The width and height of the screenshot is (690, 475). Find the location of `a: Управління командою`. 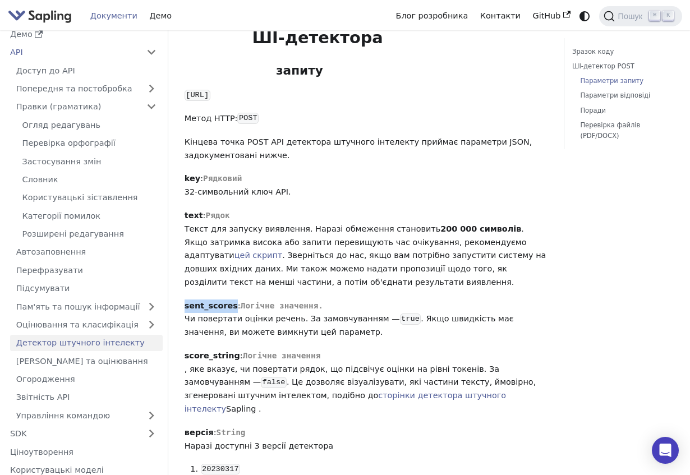

a: Управління командою is located at coordinates (86, 415).